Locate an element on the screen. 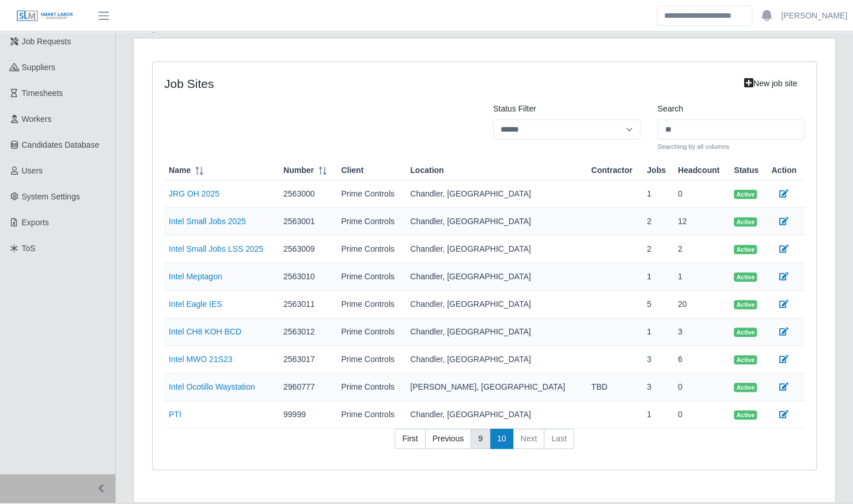  a: Intel MWO 21S23 is located at coordinates (201, 359).